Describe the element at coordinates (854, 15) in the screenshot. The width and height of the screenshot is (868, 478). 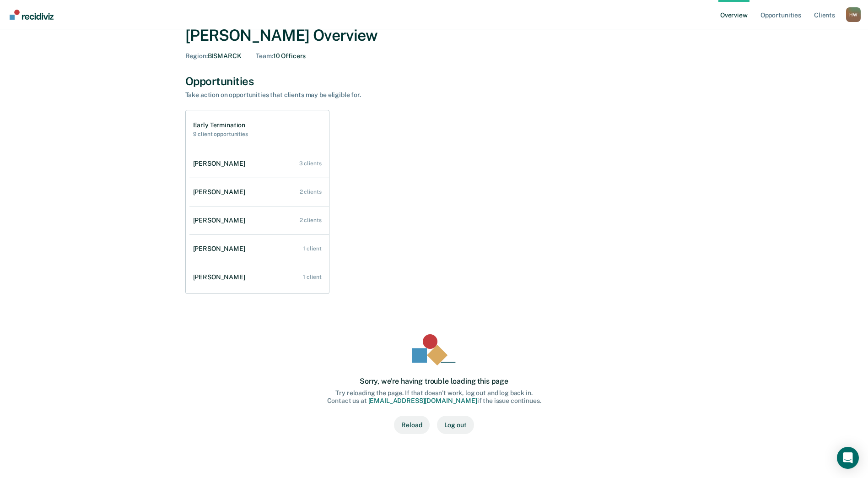
I see `button: Profile dropdown button` at that location.